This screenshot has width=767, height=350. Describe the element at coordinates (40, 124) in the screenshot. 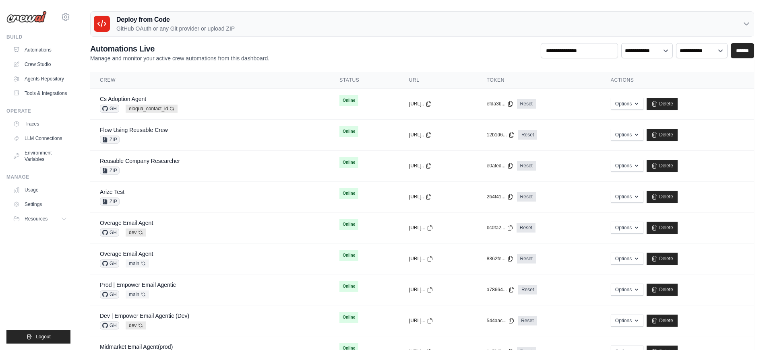

I see `a: Traces` at that location.